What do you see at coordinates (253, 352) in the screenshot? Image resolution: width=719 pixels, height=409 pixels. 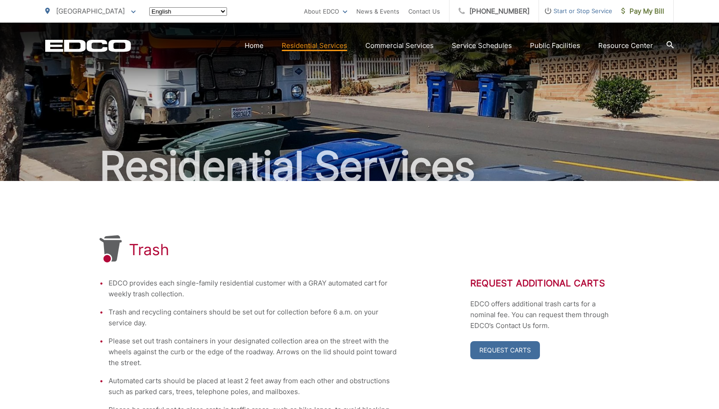 I see `li: Please set out trash containers in your designated collection area on the street with the wheels ...` at bounding box center [253, 352].